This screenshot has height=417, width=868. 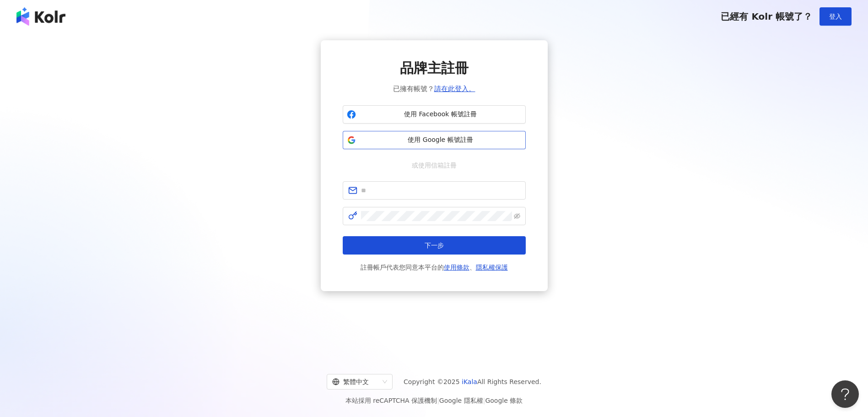 What do you see at coordinates (461, 401) in the screenshot?
I see `a: Google 隱私權` at bounding box center [461, 401].